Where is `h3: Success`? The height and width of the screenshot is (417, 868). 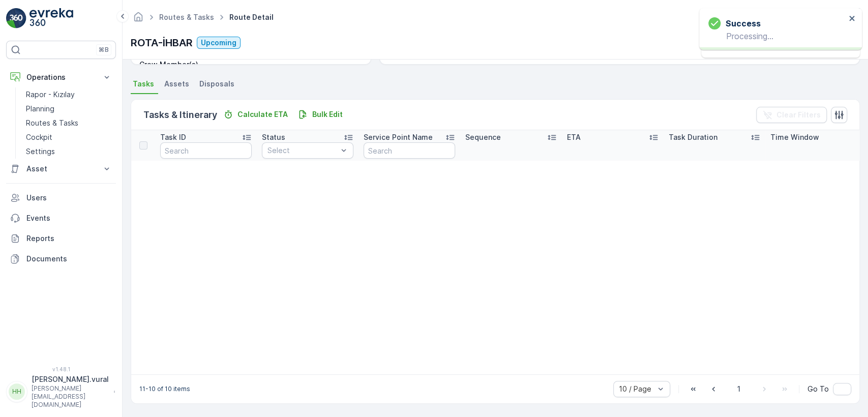 h3: Success is located at coordinates (743, 23).